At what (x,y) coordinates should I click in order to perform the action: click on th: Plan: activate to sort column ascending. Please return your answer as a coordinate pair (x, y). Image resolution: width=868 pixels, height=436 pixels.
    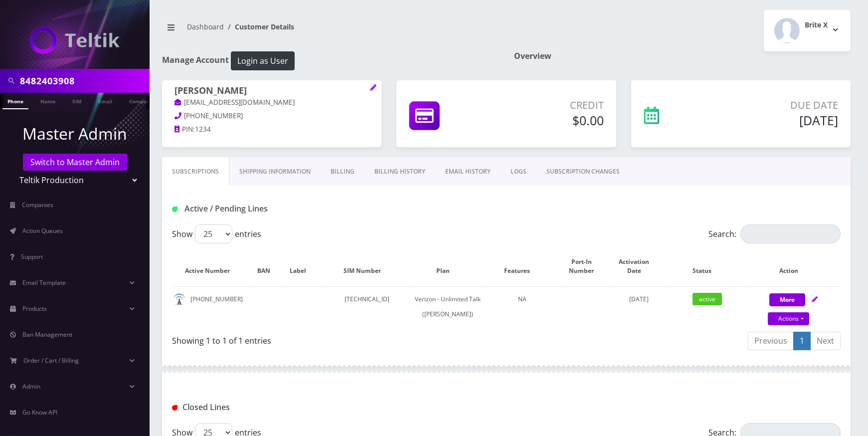
    Looking at the image, I should click on (448, 267).